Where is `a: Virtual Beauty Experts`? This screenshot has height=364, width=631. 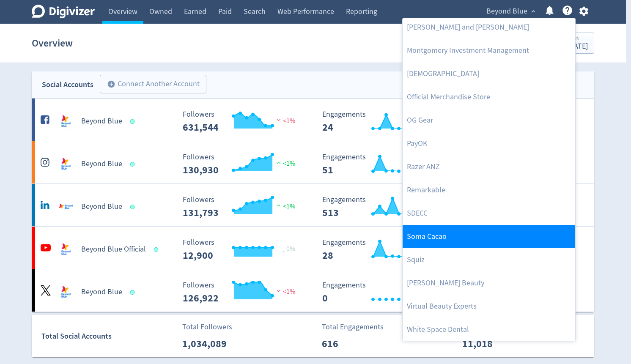
a: Virtual Beauty Experts is located at coordinates (489, 306).